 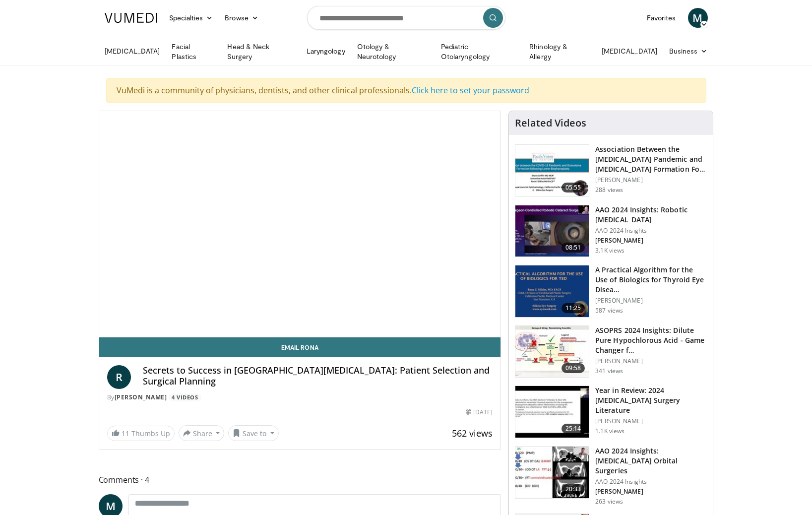 I want to click on span: R, so click(x=119, y=377).